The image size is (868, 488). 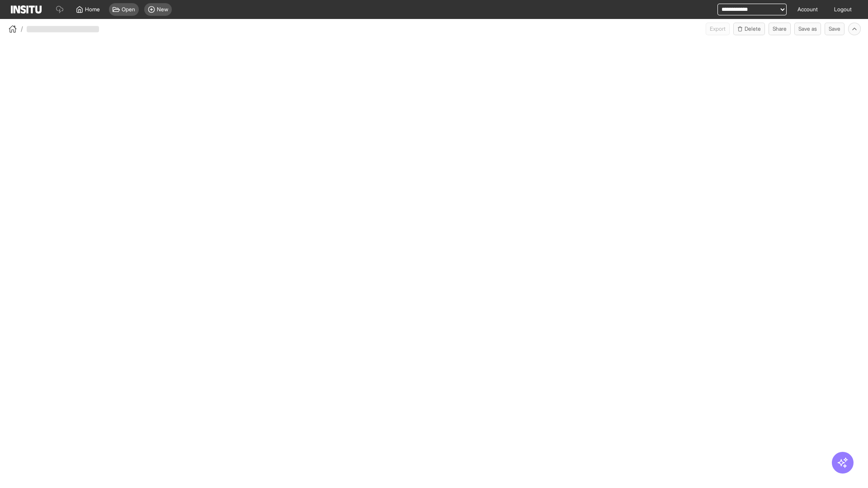 I want to click on button: Share, so click(x=779, y=29).